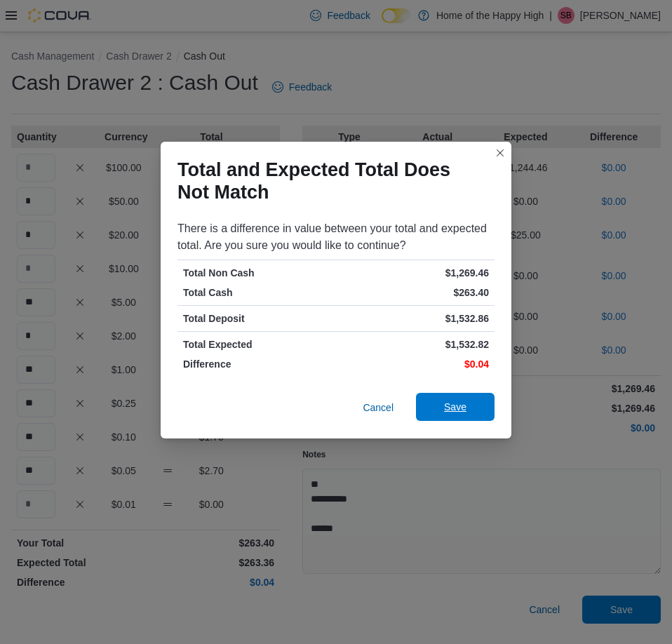  I want to click on span: Save, so click(455, 407).